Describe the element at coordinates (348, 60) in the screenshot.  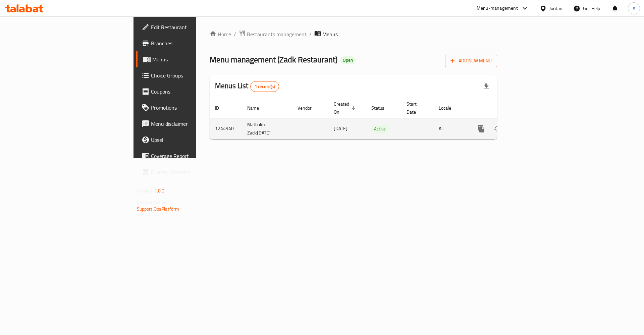
I see `div: Open` at that location.